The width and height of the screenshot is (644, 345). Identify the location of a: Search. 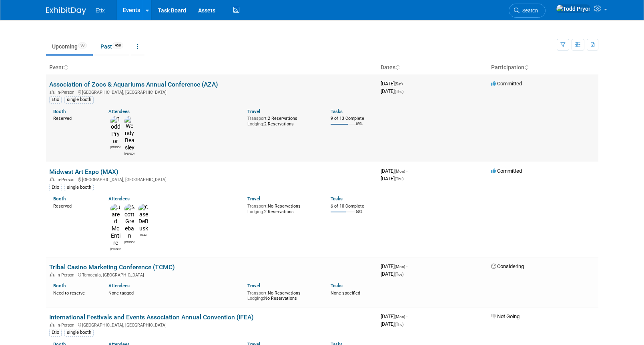
(527, 10).